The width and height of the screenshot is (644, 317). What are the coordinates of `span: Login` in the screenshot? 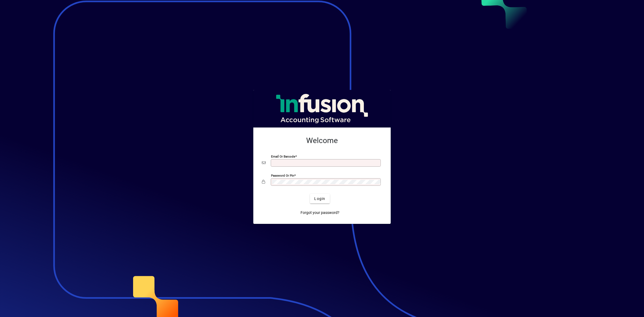 It's located at (320, 198).